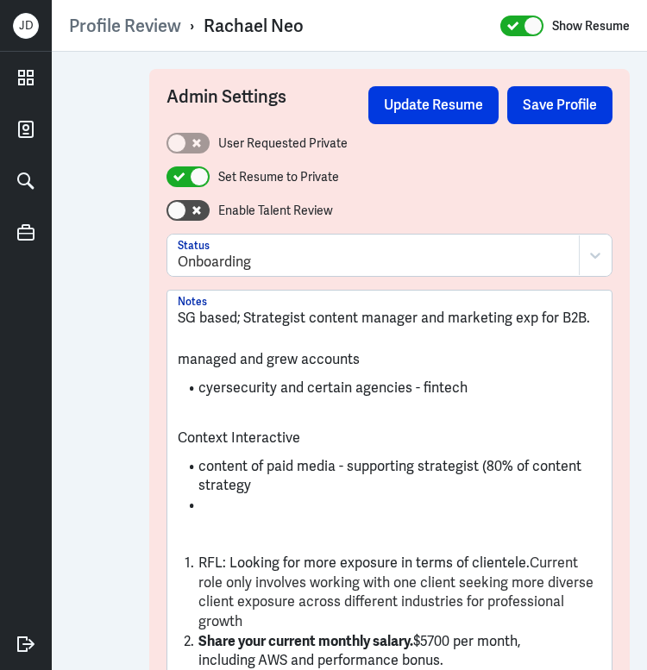 Image resolution: width=647 pixels, height=670 pixels. Describe the element at coordinates (560, 105) in the screenshot. I see `button: Save Profile` at that location.